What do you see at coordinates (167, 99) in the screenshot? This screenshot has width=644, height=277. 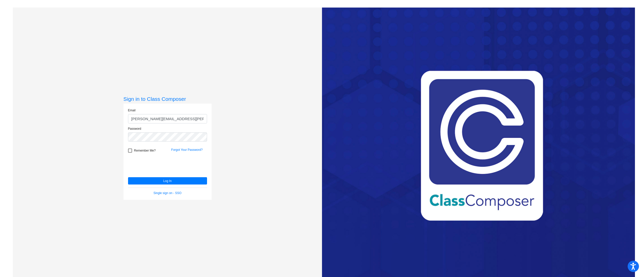 I see `h3: Sign in to Class Composer` at bounding box center [167, 99].